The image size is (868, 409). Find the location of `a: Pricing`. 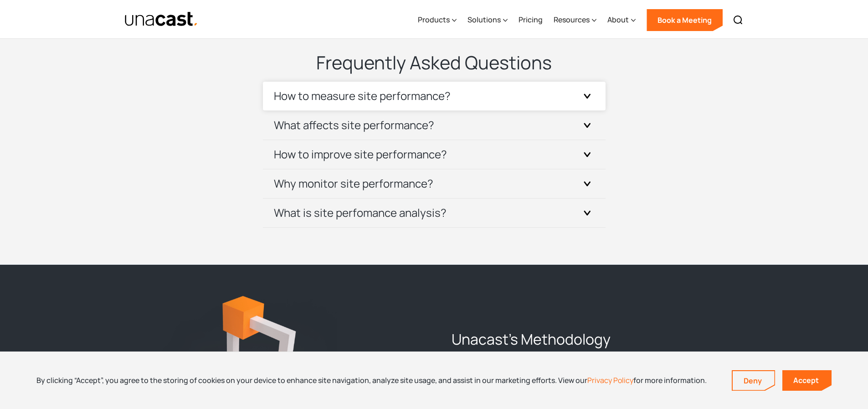

a: Pricing is located at coordinates (531, 20).